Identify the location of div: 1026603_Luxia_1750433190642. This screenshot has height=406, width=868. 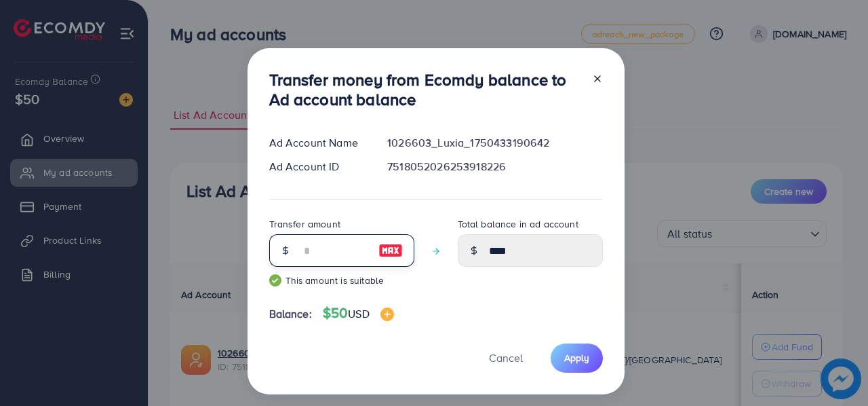
(494, 143).